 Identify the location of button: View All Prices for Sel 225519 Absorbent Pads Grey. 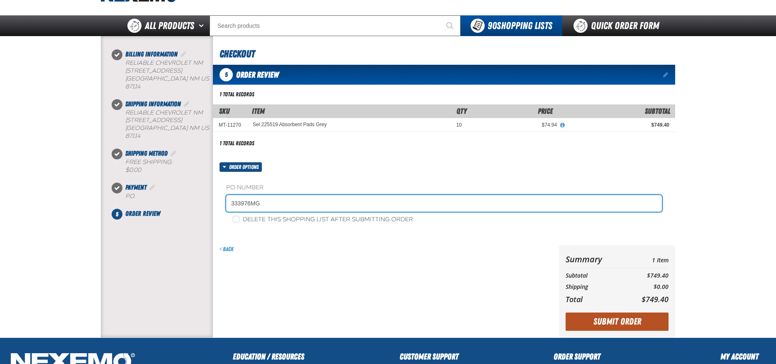
(562, 125).